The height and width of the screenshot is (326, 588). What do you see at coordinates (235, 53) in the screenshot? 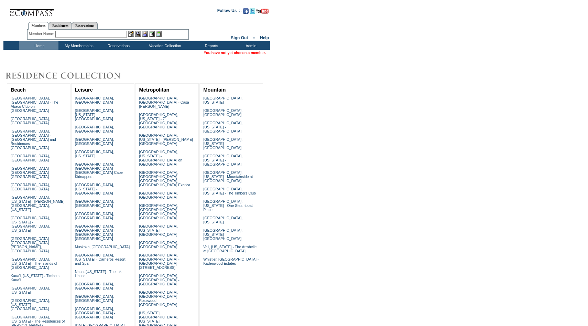
I see `span: You have not yet chosen a member.` at bounding box center [235, 53].